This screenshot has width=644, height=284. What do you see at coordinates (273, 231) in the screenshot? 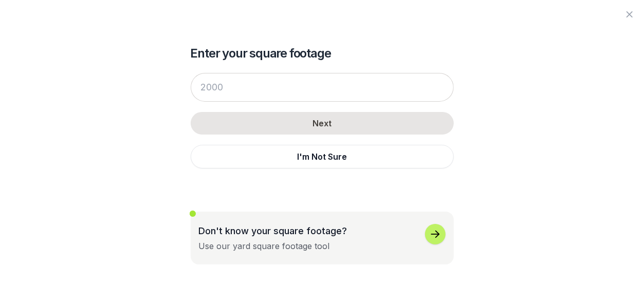
I see `p: Don't know your square footage?` at bounding box center [273, 231].